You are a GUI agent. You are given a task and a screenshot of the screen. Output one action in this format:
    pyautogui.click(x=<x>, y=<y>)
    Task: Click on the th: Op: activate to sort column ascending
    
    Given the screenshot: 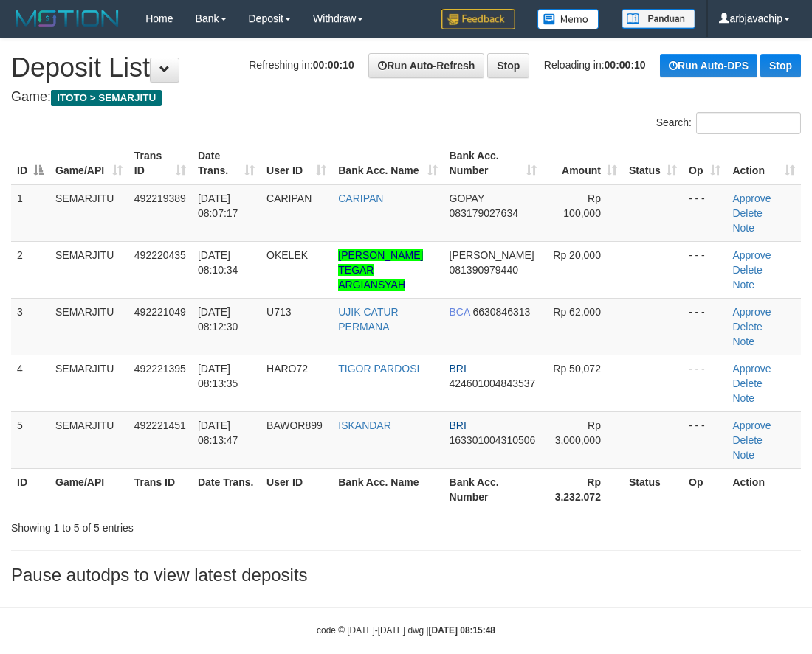 What is the action you would take?
    pyautogui.click(x=704, y=163)
    